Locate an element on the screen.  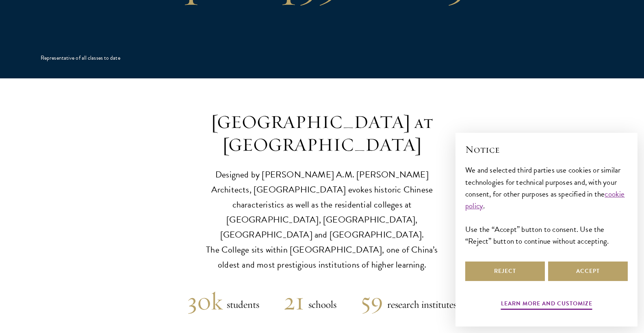
button: Reject is located at coordinates (505, 272).